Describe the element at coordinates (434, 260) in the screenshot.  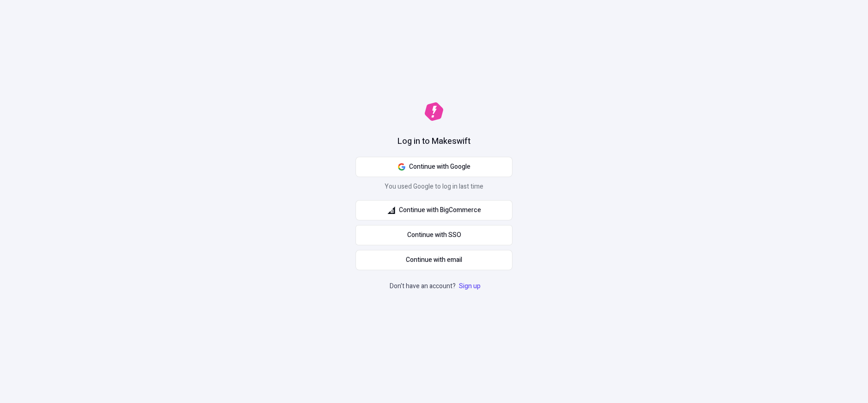
I see `button: Continue with email` at that location.